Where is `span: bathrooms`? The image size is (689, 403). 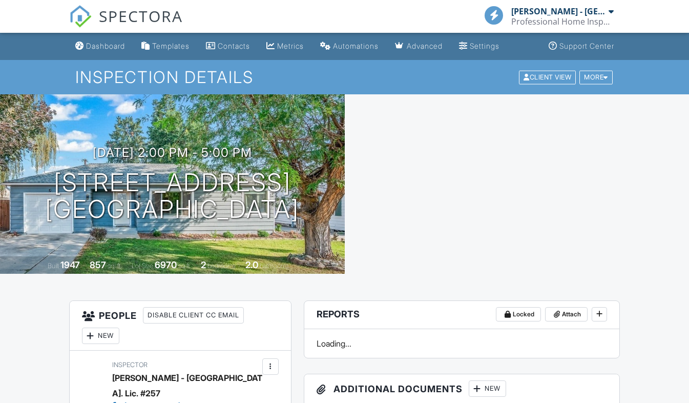
span: bathrooms is located at coordinates (274, 265).